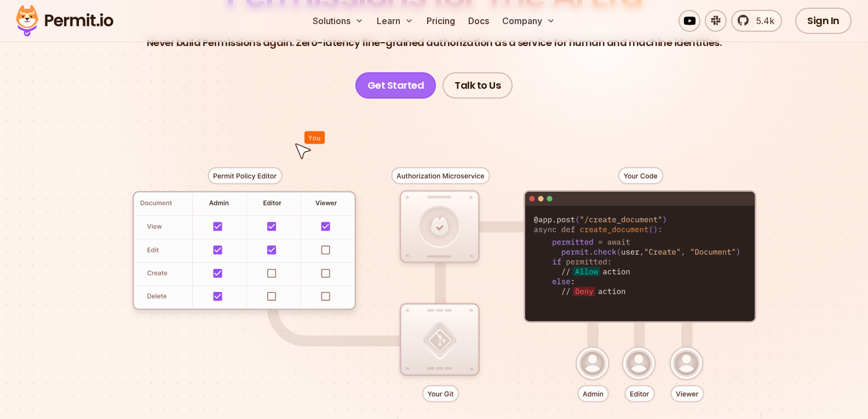 The width and height of the screenshot is (868, 419). Describe the element at coordinates (477, 85) in the screenshot. I see `a: Talk to Us` at that location.